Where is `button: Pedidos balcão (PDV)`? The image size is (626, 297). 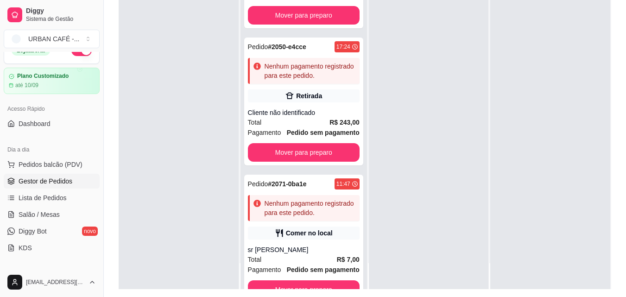 button: Pedidos balcão (PDV) is located at coordinates (51, 165).